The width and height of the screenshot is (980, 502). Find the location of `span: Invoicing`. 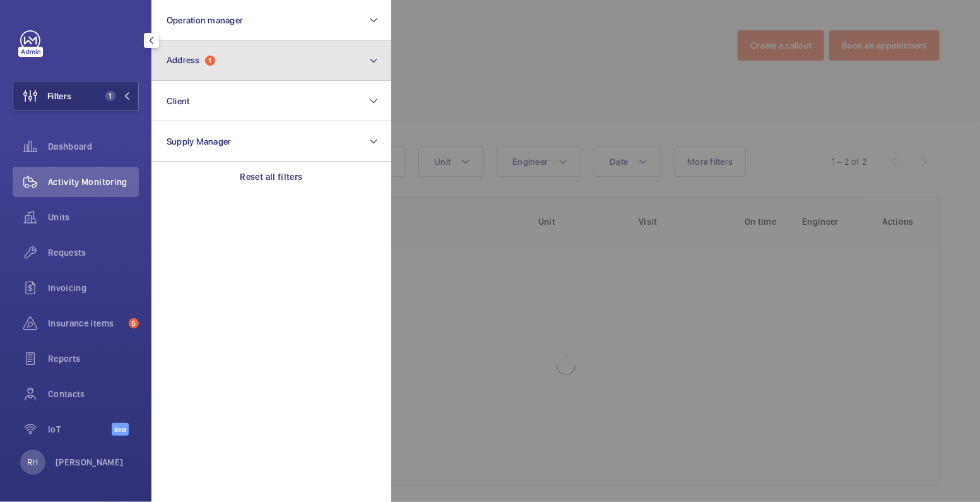

span: Invoicing is located at coordinates (93, 288).